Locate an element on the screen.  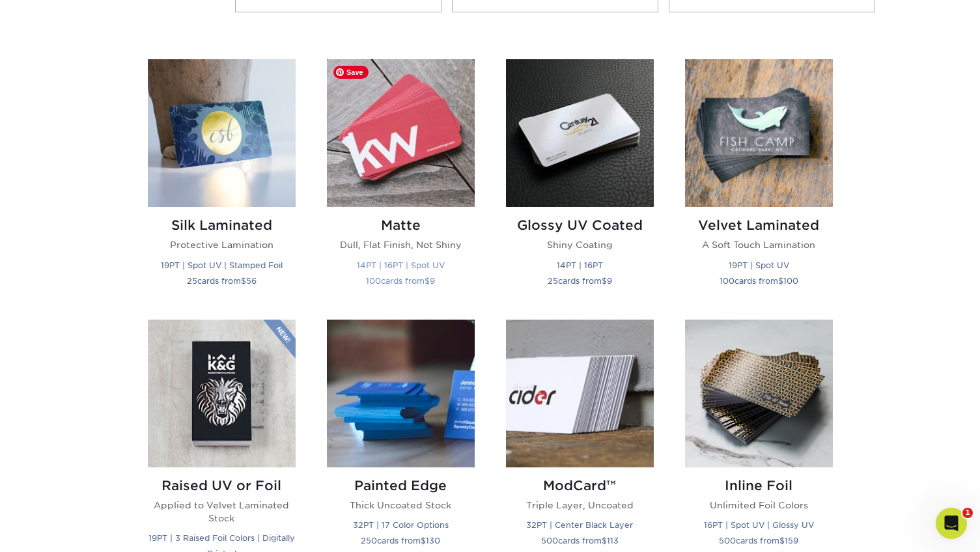
h2: Glossy UV Coated is located at coordinates (580, 226).